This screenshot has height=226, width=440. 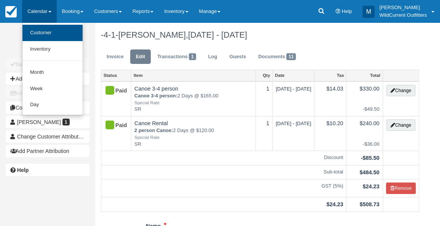 I want to click on b: Help, so click(x=23, y=170).